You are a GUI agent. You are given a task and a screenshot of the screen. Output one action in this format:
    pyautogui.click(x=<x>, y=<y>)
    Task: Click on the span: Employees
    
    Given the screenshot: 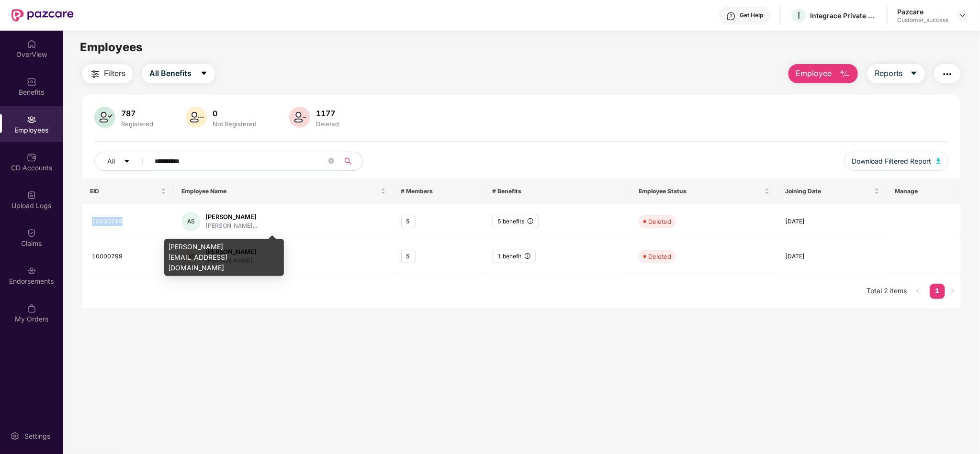 What is the action you would take?
    pyautogui.click(x=111, y=47)
    